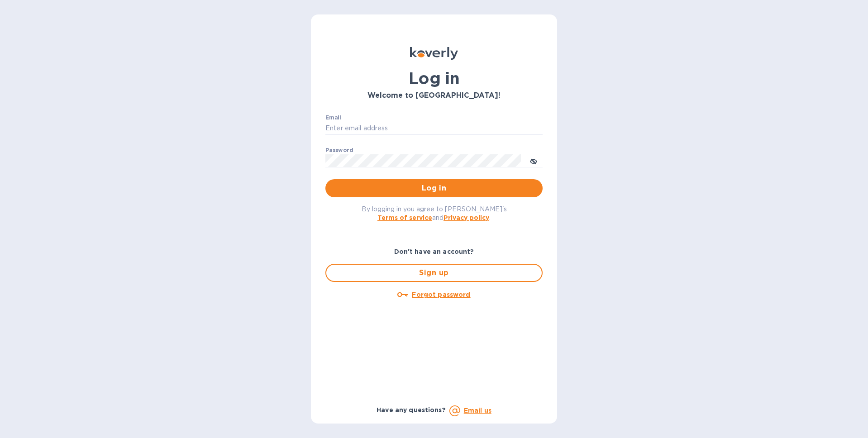 Image resolution: width=868 pixels, height=438 pixels. Describe the element at coordinates (434, 128) in the screenshot. I see `input: Enter email address` at that location.